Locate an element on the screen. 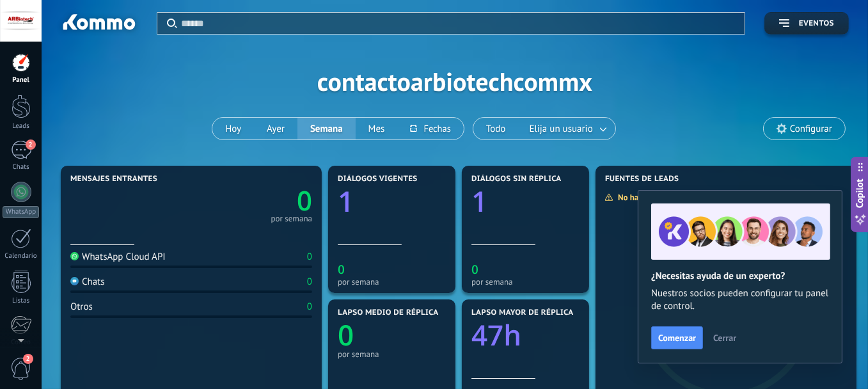  span: Diálogos vigentes is located at coordinates (377, 179).